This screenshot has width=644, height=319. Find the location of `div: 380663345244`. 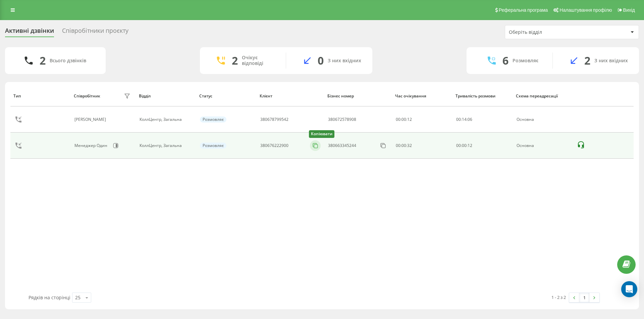

div: 380663345244 is located at coordinates (342, 146).